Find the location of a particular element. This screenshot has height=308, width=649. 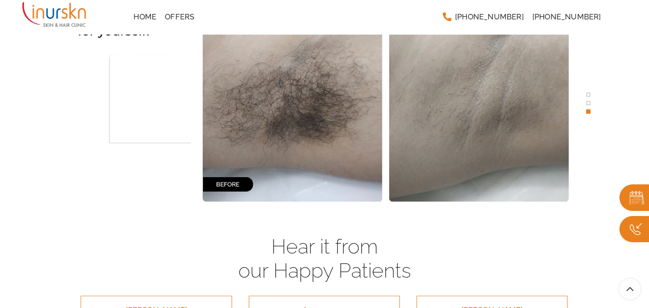

span: Offers is located at coordinates (179, 17).